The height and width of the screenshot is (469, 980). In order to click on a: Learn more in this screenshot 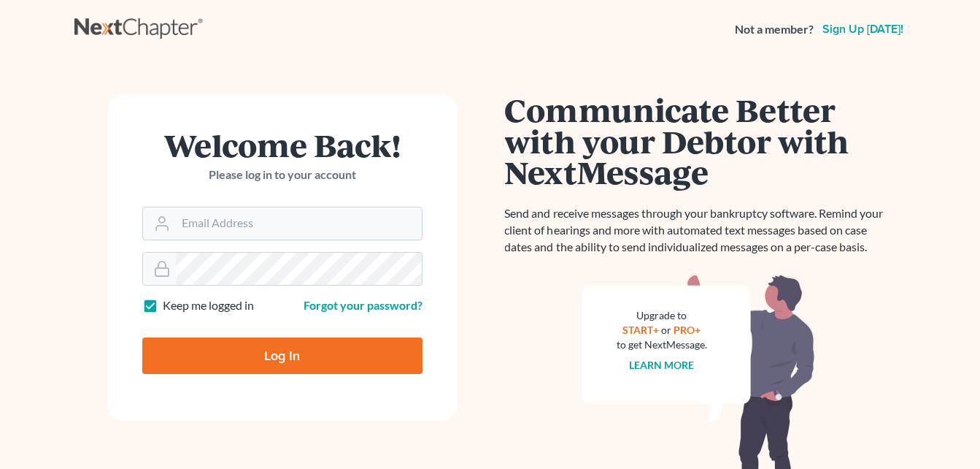, I will do `click(662, 364)`.